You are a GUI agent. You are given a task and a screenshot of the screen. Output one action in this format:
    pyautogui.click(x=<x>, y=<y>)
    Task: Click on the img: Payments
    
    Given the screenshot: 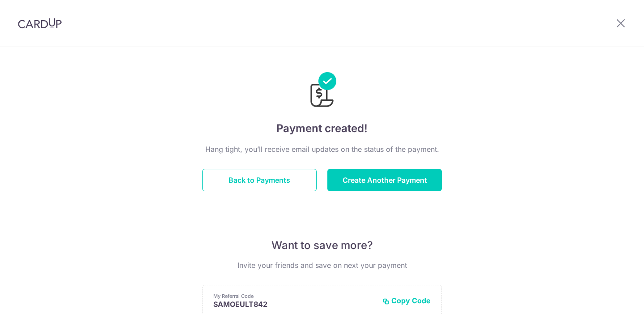 What is the action you would take?
    pyautogui.click(x=322, y=91)
    